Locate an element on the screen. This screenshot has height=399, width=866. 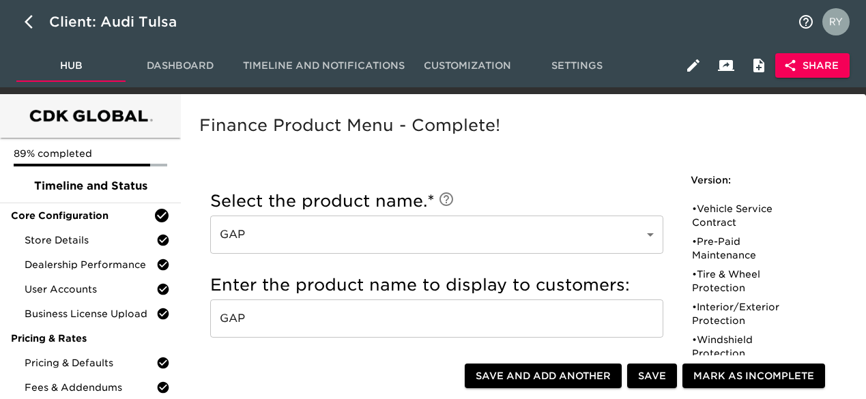
div: • Interior/Exterior Protection is located at coordinates (746, 314).